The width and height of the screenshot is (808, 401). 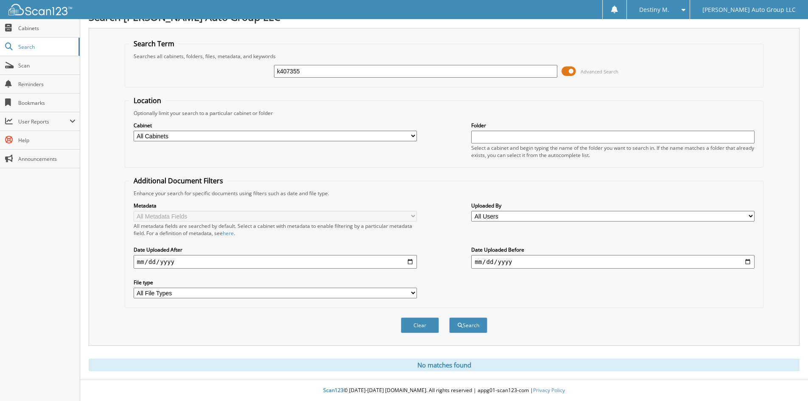 I want to click on legend: Search Term, so click(x=154, y=44).